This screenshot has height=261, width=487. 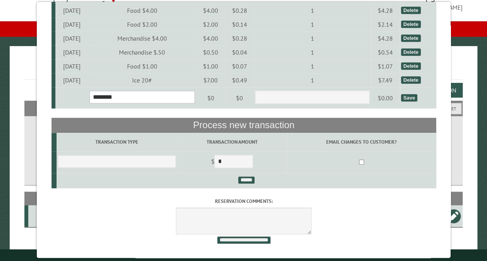 What do you see at coordinates (142, 66) in the screenshot?
I see `td: Food $1.00` at bounding box center [142, 66].